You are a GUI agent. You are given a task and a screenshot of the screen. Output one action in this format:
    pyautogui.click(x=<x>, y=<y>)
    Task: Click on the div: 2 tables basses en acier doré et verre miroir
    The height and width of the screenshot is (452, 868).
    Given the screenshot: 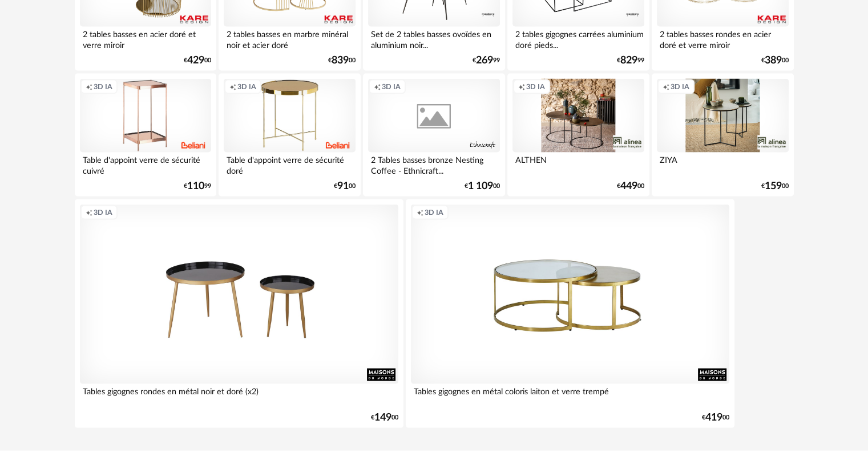 What is the action you would take?
    pyautogui.click(x=146, y=38)
    